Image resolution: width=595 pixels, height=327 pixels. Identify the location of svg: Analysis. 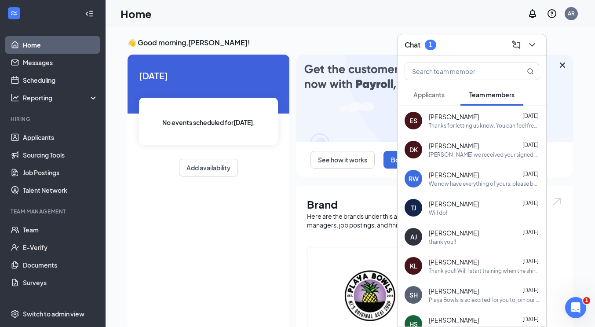
(15, 98).